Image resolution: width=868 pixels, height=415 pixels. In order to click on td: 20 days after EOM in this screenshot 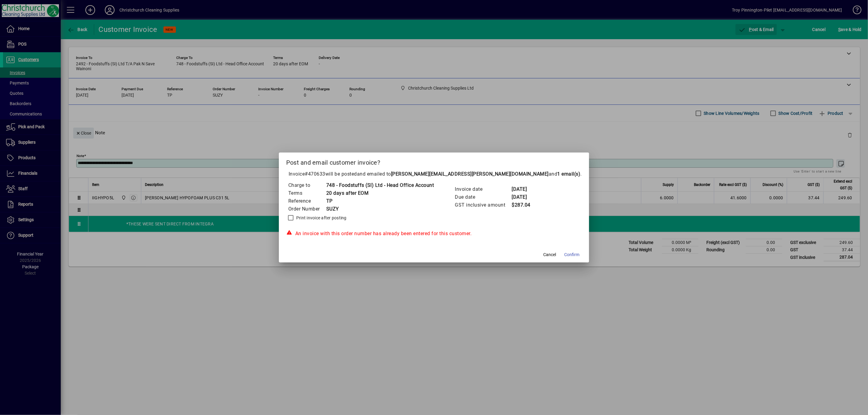, I will do `click(380, 193)`.